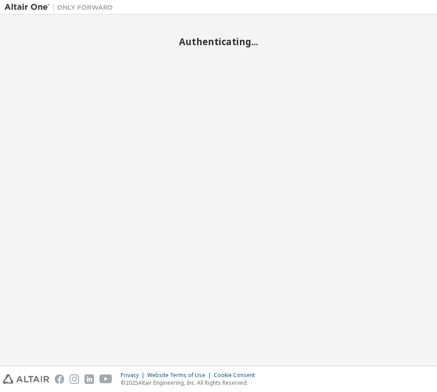 This screenshot has height=392, width=437. What do you see at coordinates (59, 379) in the screenshot?
I see `img: facebook.svg` at bounding box center [59, 379].